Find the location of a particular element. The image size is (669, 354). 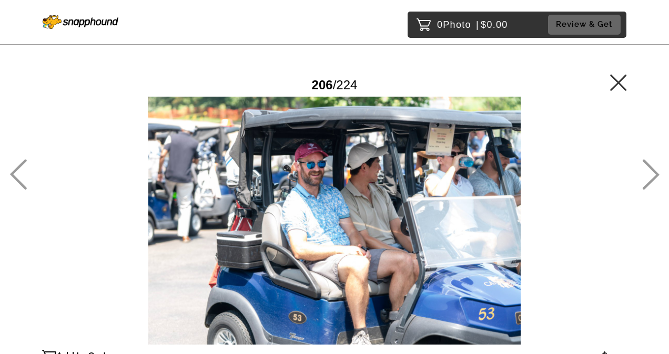

p: 0 $0.00 is located at coordinates (472, 25).